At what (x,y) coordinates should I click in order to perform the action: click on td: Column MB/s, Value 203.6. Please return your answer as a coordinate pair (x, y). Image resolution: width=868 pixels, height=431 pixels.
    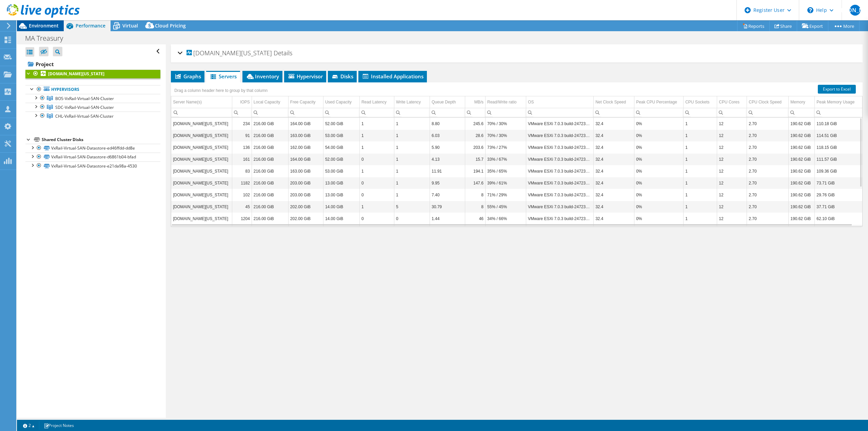
    Looking at the image, I should click on (476, 147).